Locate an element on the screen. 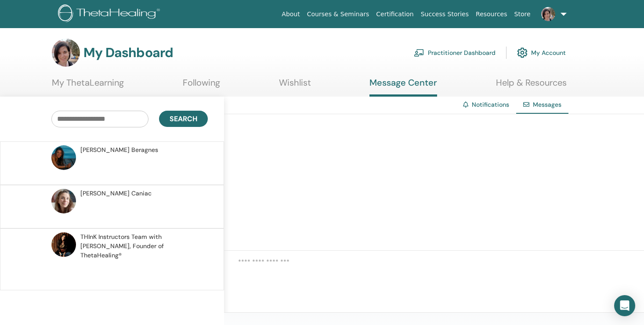 The image size is (644, 325). img: chalkboard-teacher.svg is located at coordinates (419, 53).